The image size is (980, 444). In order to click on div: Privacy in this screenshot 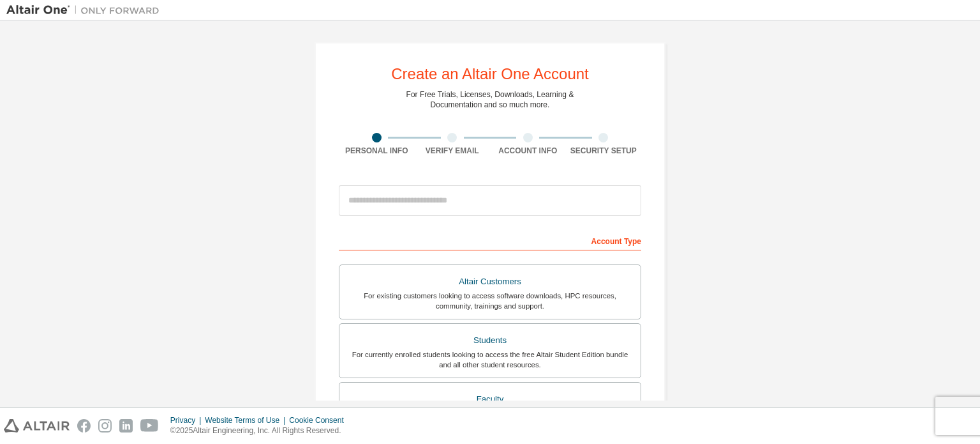, I will do `click(187, 420)`.